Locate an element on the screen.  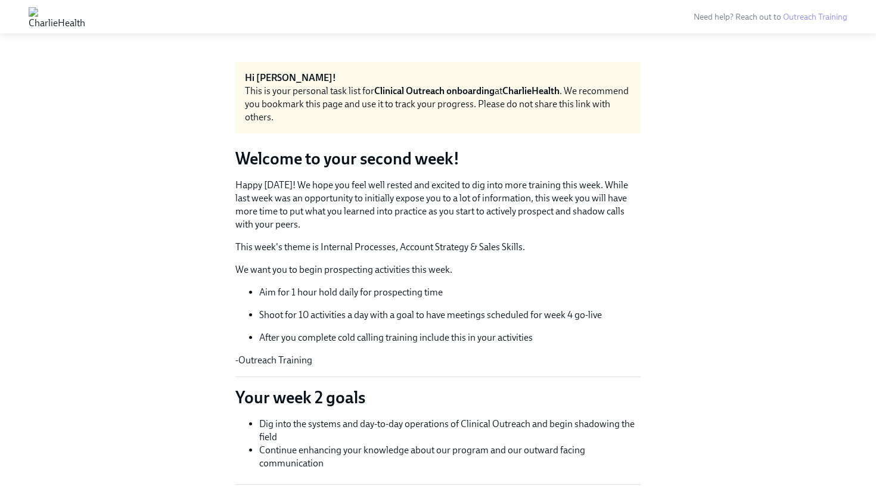
a: Outreach Training is located at coordinates (816, 17).